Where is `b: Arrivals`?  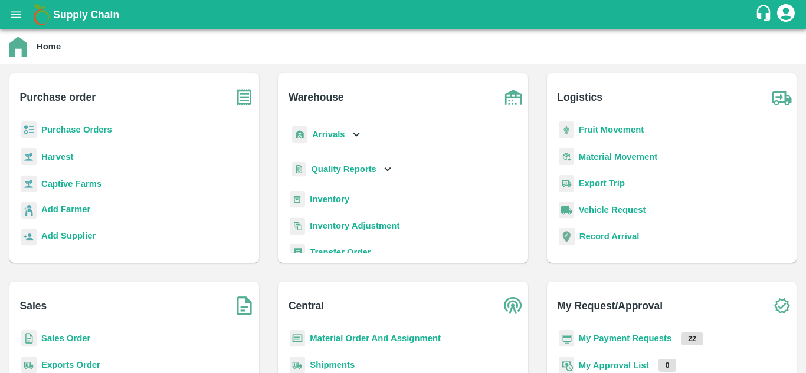 b: Arrivals is located at coordinates (328, 134).